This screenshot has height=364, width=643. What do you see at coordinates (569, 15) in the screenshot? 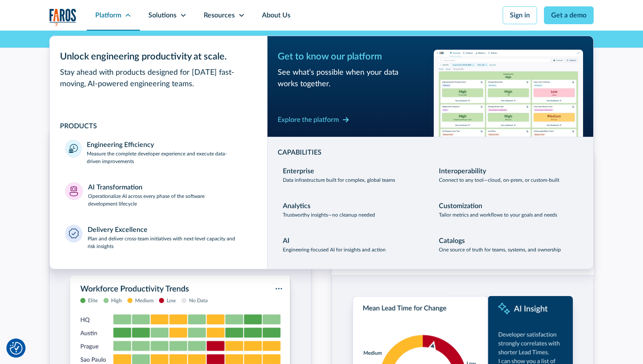
I see `a: Get a demo` at bounding box center [569, 15].